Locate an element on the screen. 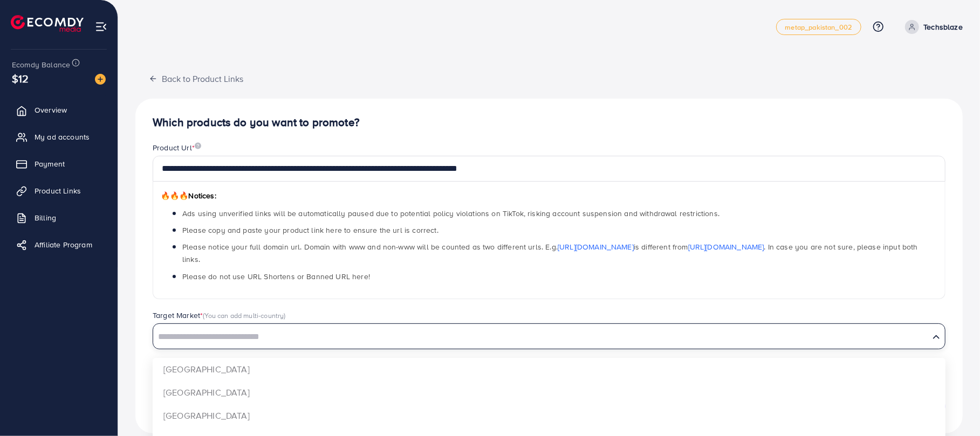  a: logo is located at coordinates (47, 23).